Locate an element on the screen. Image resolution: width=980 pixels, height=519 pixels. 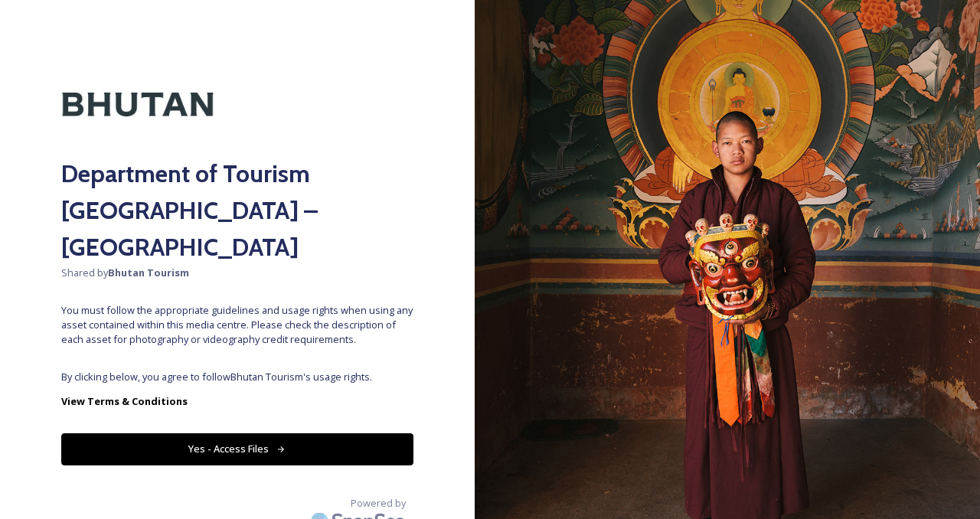
button: Yes - Access Files is located at coordinates (237, 449).